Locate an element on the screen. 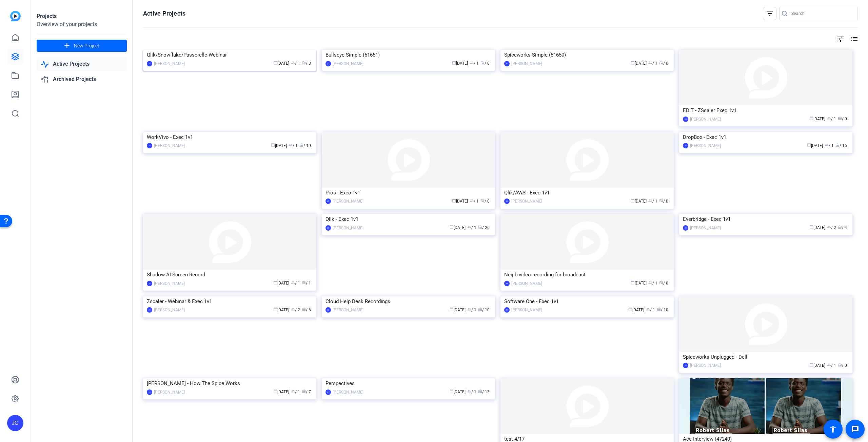 The image size is (868, 442). span: / 13 is located at coordinates (484, 392).